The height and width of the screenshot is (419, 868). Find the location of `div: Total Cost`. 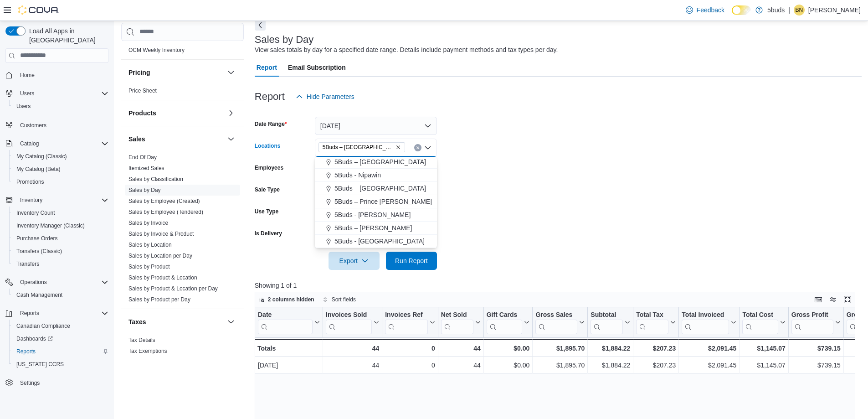

div: Total Cost is located at coordinates (760, 322).